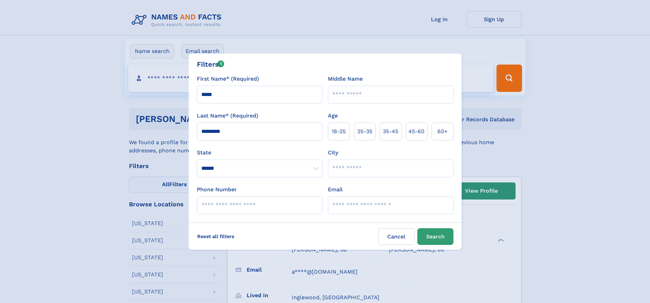 This screenshot has width=650, height=303. I want to click on button: Search, so click(435, 236).